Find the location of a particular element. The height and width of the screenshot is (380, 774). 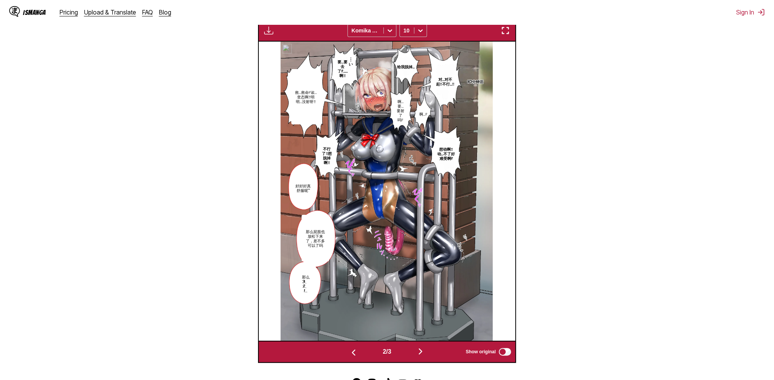

p: 想动啊‼动…不了好难受啊⁉ is located at coordinates (446, 154).